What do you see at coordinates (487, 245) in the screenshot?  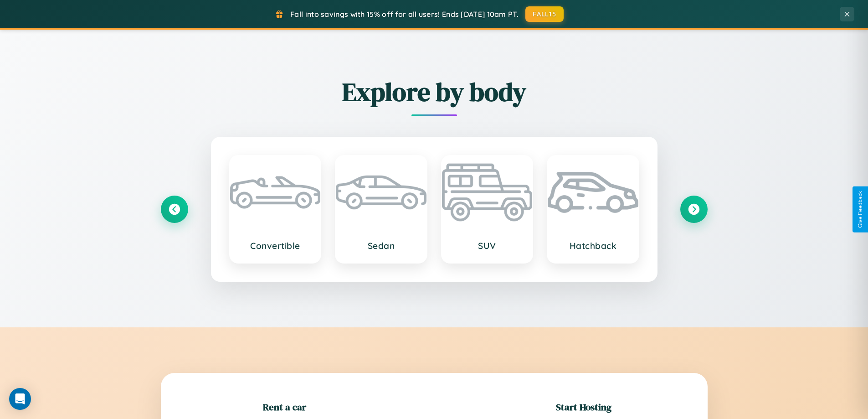 I see `h3: SUV` at bounding box center [487, 245].